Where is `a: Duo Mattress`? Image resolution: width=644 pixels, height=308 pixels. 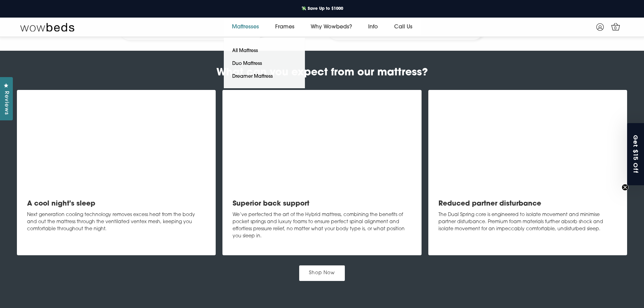 a: Duo Mattress is located at coordinates (247, 64).